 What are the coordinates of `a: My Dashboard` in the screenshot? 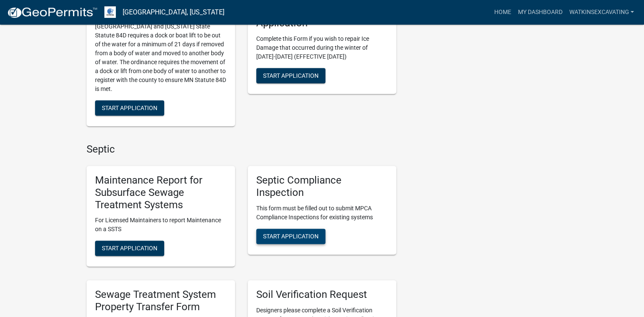 It's located at (540, 12).